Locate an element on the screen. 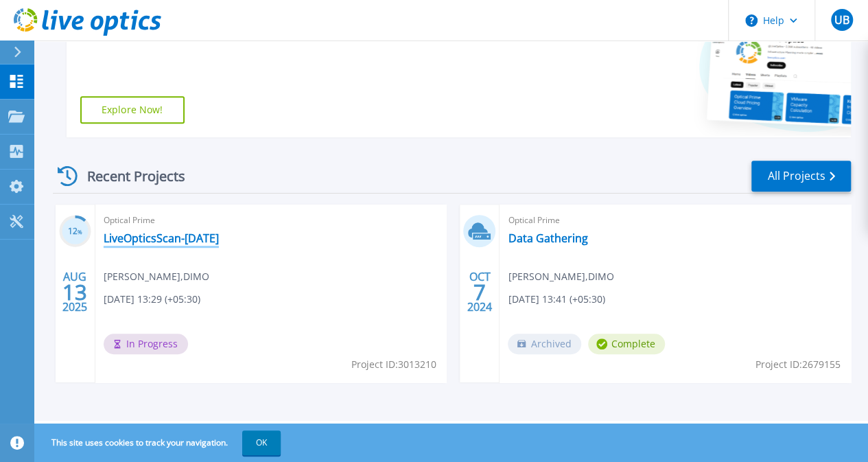 This screenshot has width=868, height=462. h3: 12 is located at coordinates (75, 231).